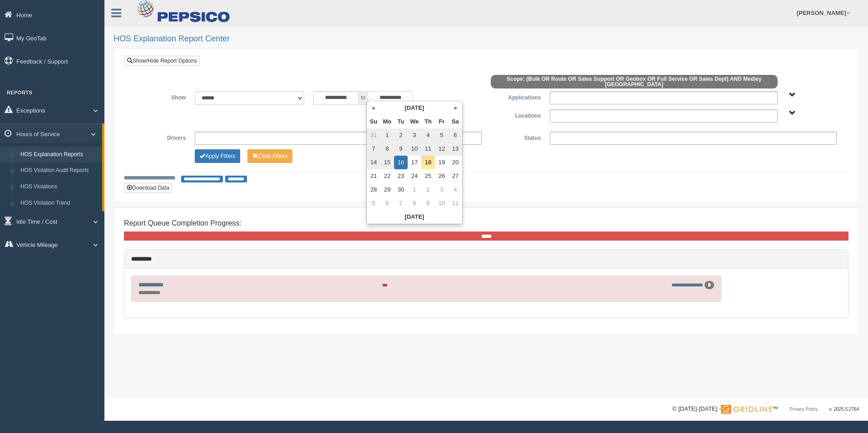  What do you see at coordinates (59, 155) in the screenshot?
I see `a: HOS Explanation Reports` at bounding box center [59, 155].